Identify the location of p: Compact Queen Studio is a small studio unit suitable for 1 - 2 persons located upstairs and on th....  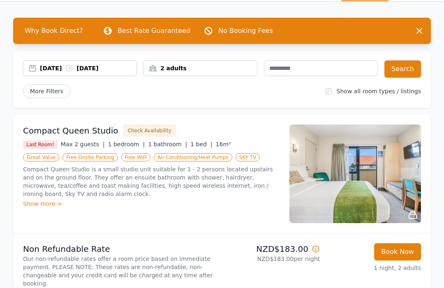
(151, 182).